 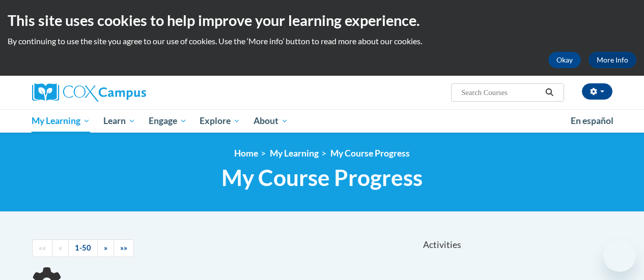 I want to click on span: Activities, so click(x=442, y=245).